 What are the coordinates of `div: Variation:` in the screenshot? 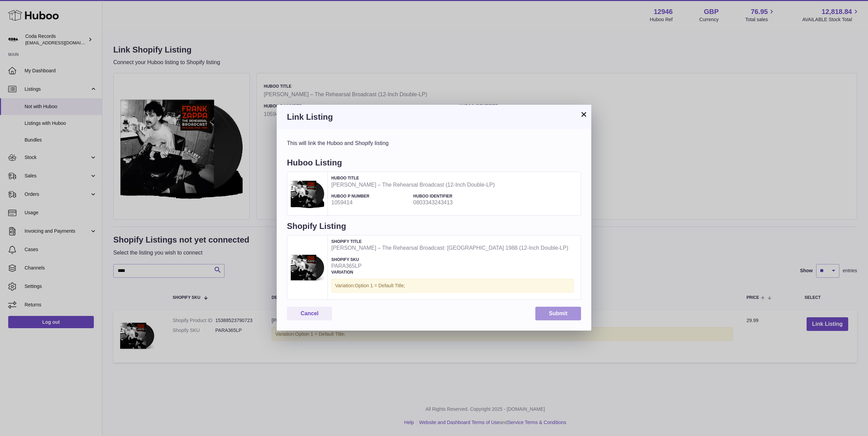 It's located at (452, 285).